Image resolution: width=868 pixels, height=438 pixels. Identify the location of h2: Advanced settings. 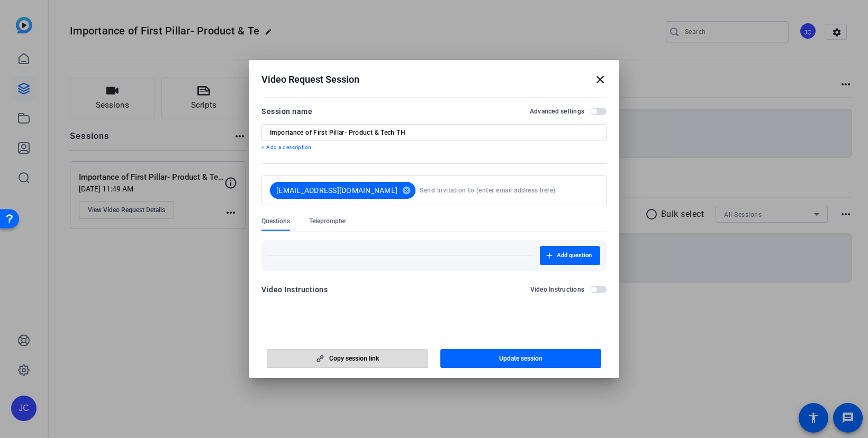
(557, 111).